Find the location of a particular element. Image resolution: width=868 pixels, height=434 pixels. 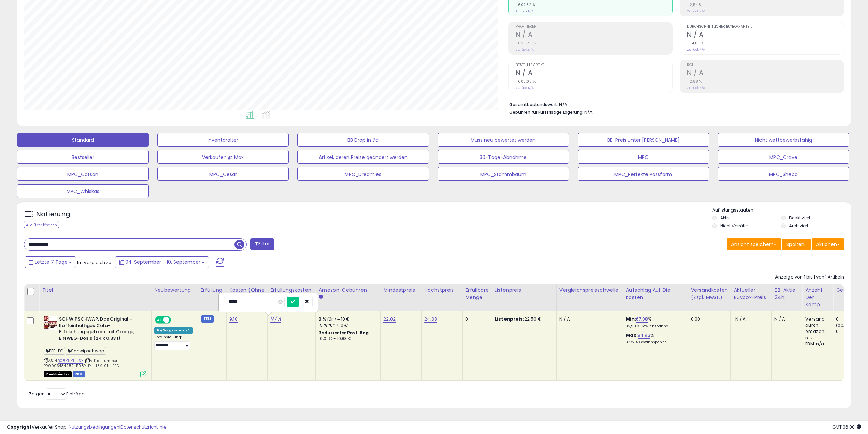

font: 22,50 € is located at coordinates (533, 319).